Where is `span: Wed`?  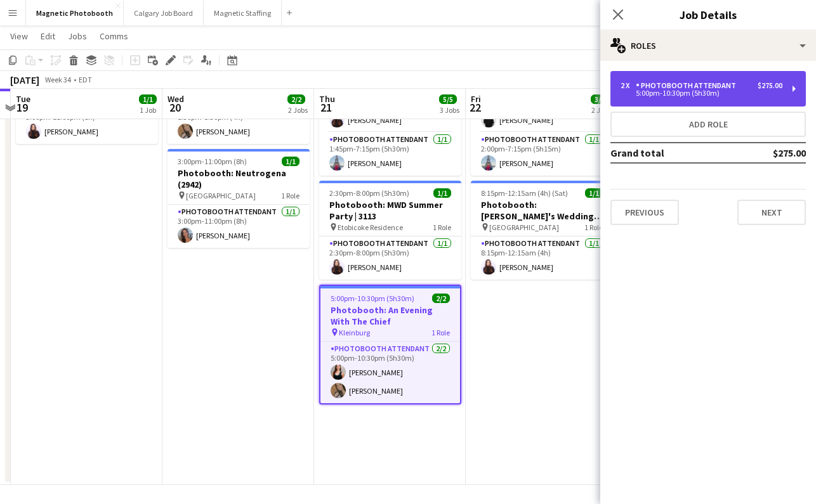 span: Wed is located at coordinates (176, 99).